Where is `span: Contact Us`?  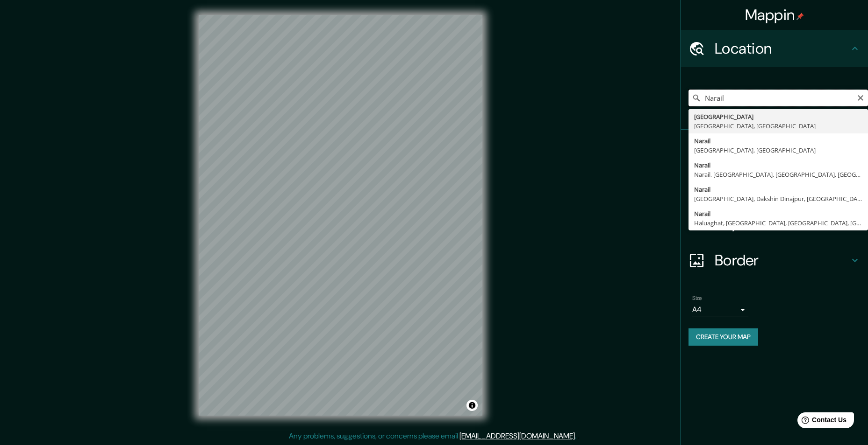 span: Contact Us is located at coordinates (44, 11).